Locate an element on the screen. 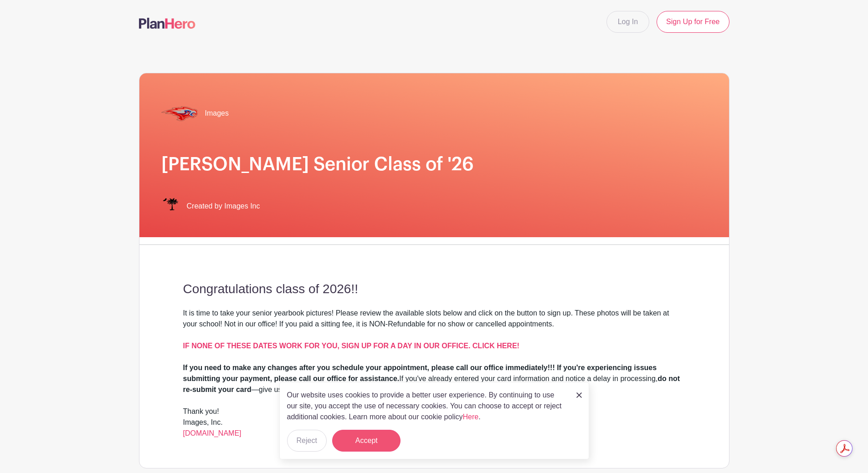 The width and height of the screenshot is (868, 473). div: Images, Inc. is located at coordinates (434, 422).